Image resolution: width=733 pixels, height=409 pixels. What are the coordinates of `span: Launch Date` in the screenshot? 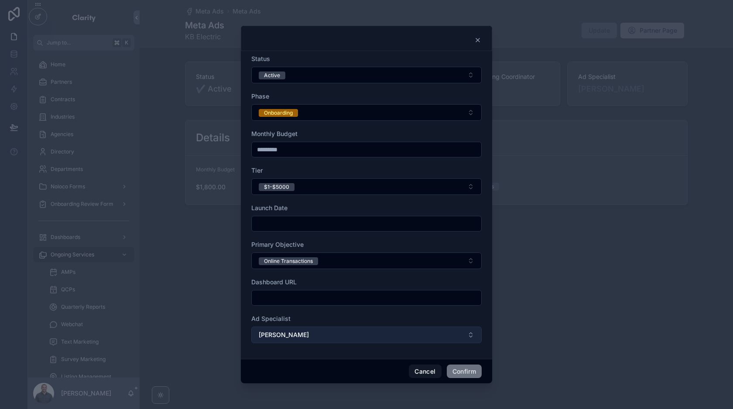 It's located at (269, 208).